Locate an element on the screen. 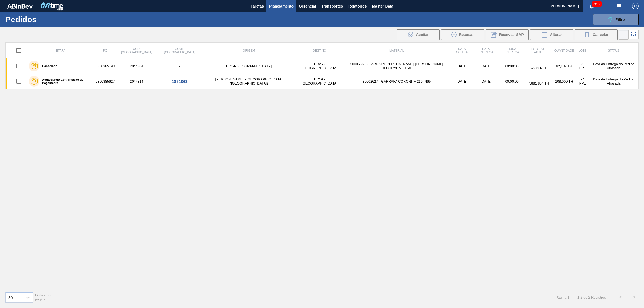 The image size is (644, 308). td: 30002627 - GARRAFA CORONITA 210 IN65 is located at coordinates (396, 81).